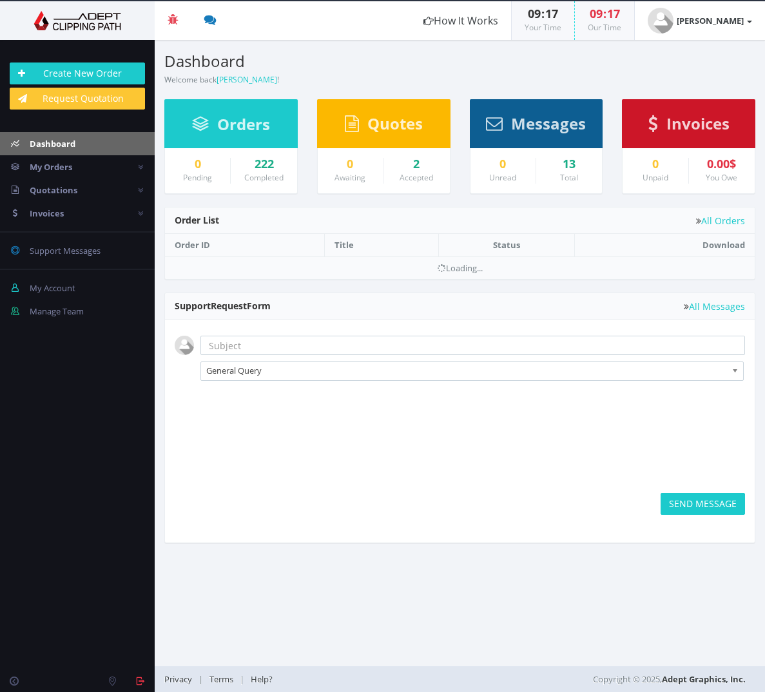 The width and height of the screenshot is (765, 692). What do you see at coordinates (222, 305) in the screenshot?
I see `span: Support Form` at bounding box center [222, 305].